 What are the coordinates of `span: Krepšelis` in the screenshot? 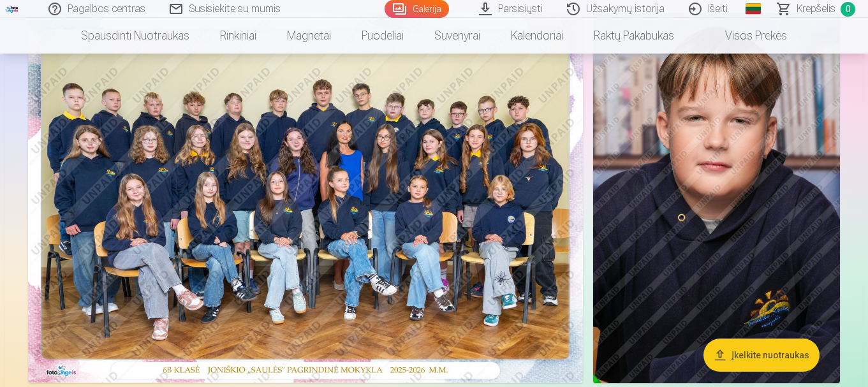 It's located at (816, 9).